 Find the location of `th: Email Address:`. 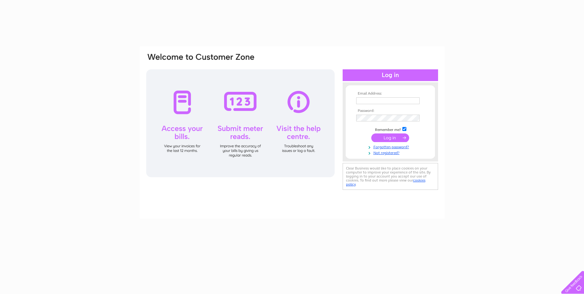

th: Email Address: is located at coordinates (391, 94).